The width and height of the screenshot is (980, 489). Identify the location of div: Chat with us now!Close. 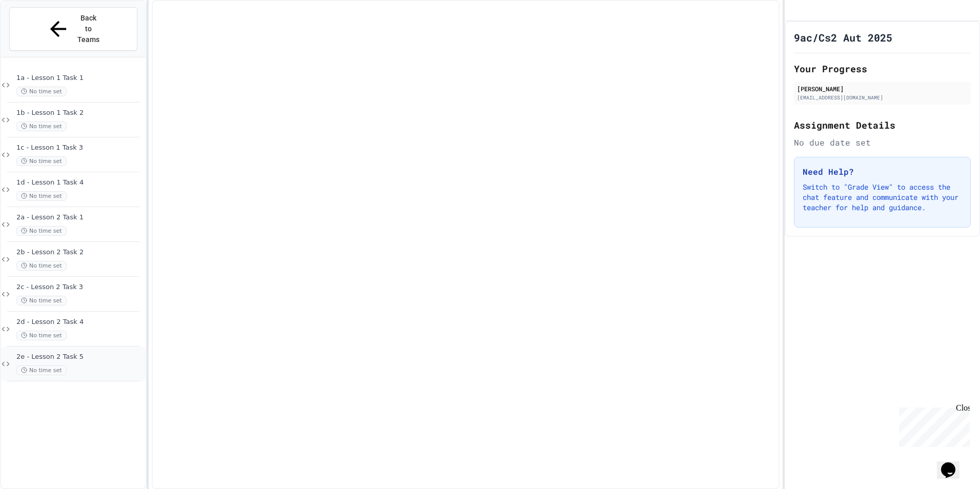
(37, 35).